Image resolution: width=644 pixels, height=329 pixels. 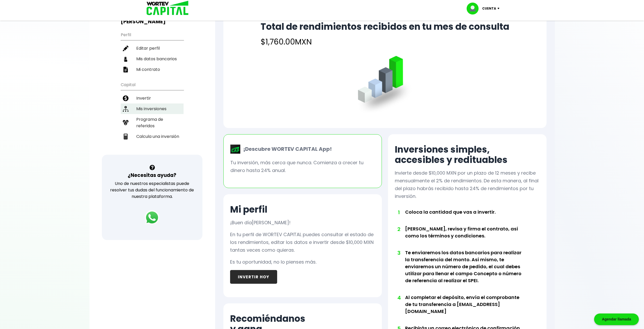 What do you see at coordinates (152, 58) in the screenshot?
I see `a: Mis datos bancarios` at bounding box center [152, 58].